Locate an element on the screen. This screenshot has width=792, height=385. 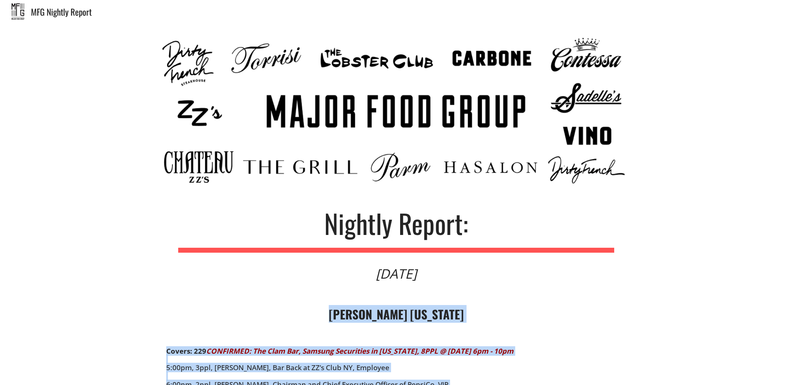
strong: Covers: 229 is located at coordinates (186, 351).